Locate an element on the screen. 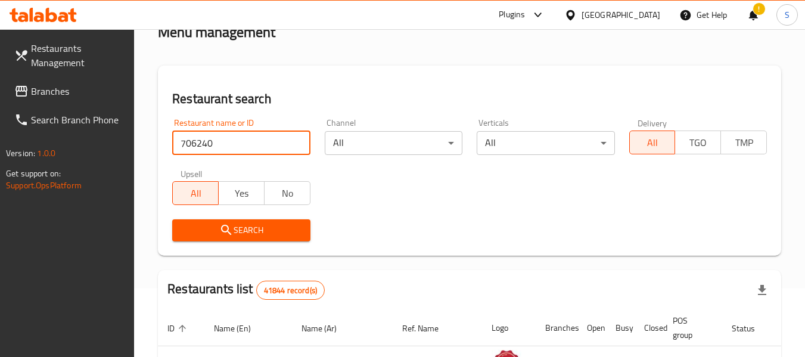 The width and height of the screenshot is (805, 357). span: Search is located at coordinates (241, 230).